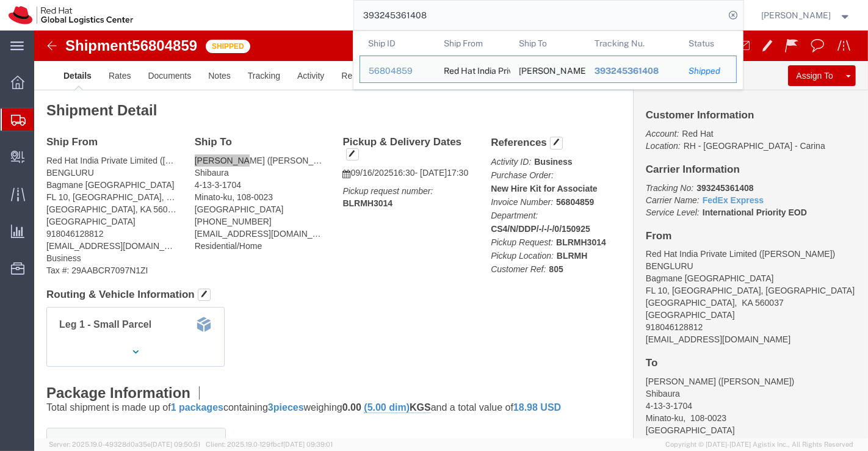 Image resolution: width=868 pixels, height=451 pixels. What do you see at coordinates (472, 43) in the screenshot?
I see `th: Ship From` at bounding box center [472, 43].